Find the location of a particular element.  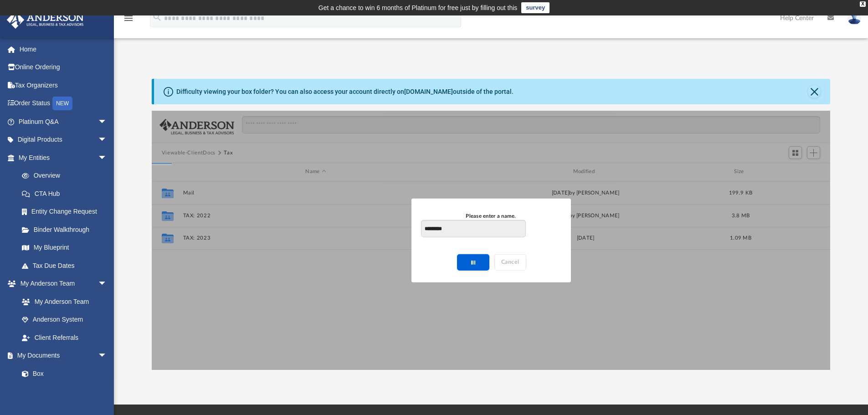

a: Overview is located at coordinates (66, 176).